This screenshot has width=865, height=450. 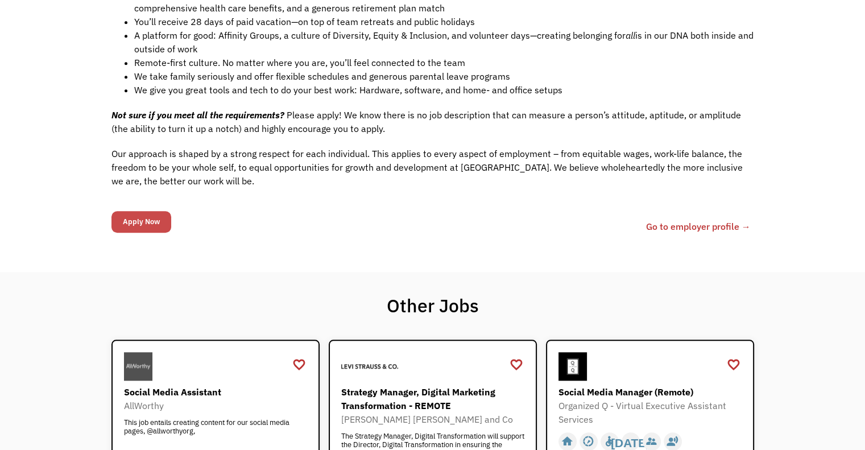 I want to click on a: Go to employer profile →, so click(x=699, y=226).